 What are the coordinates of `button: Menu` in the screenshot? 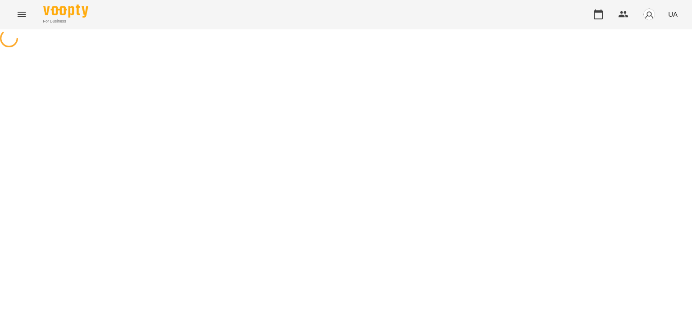 It's located at (22, 14).